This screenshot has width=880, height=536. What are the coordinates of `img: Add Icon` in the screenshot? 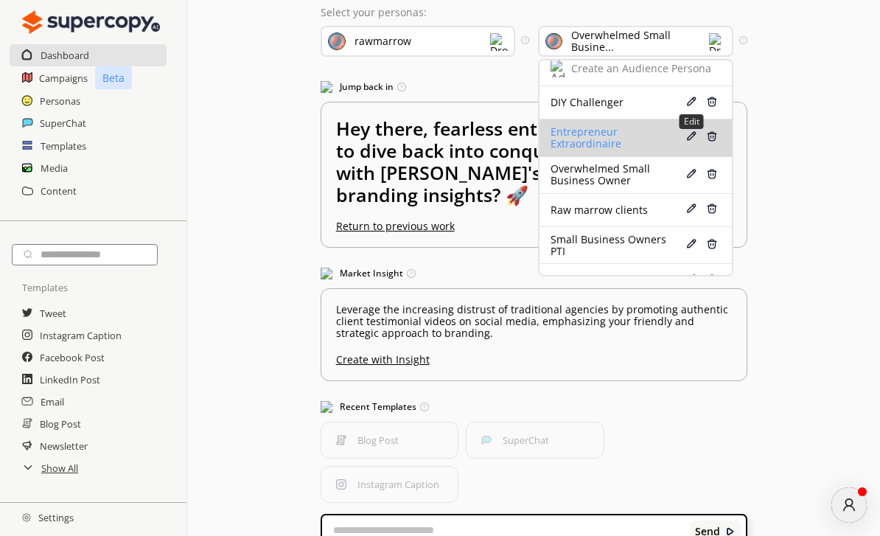 It's located at (559, 69).